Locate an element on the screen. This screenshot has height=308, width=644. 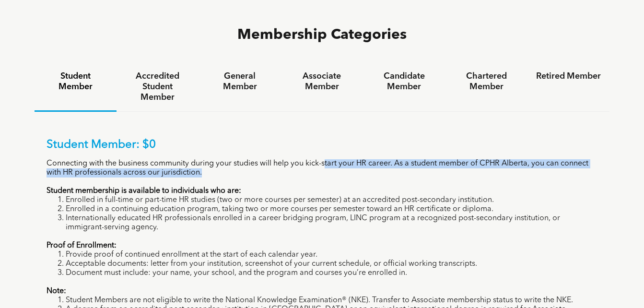
h4: Candidate Member is located at coordinates (404, 82).